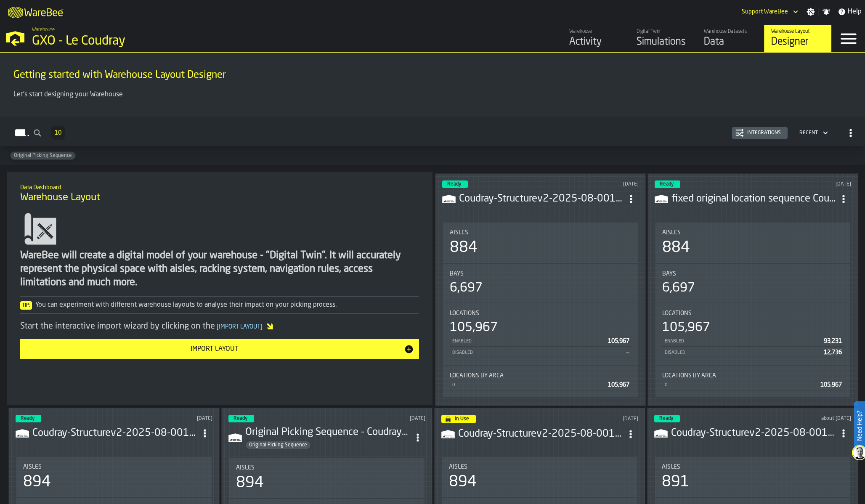 This screenshot has width=865, height=504. Describe the element at coordinates (328, 432) in the screenshot. I see `h3: Original Picking Sequence - Coudray-Structurev2-2025-08-001.csv` at that location.